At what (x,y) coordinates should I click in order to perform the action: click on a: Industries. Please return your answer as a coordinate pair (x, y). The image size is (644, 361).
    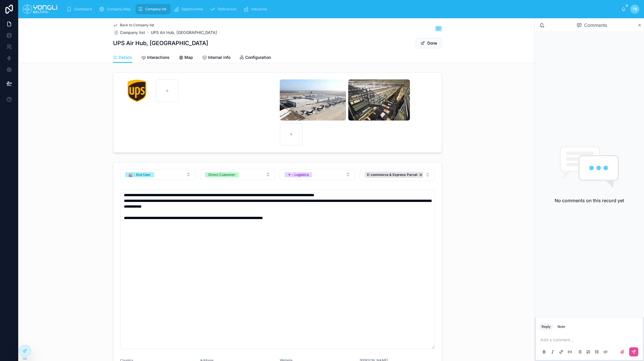
    Looking at the image, I should click on (256, 9).